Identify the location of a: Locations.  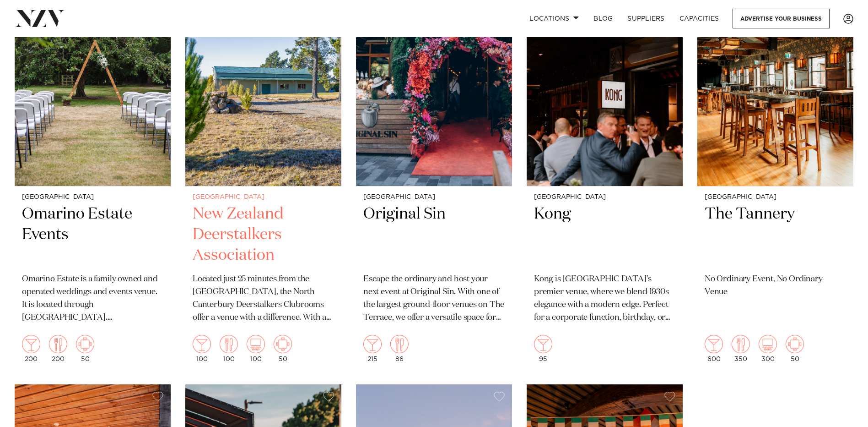
(554, 18).